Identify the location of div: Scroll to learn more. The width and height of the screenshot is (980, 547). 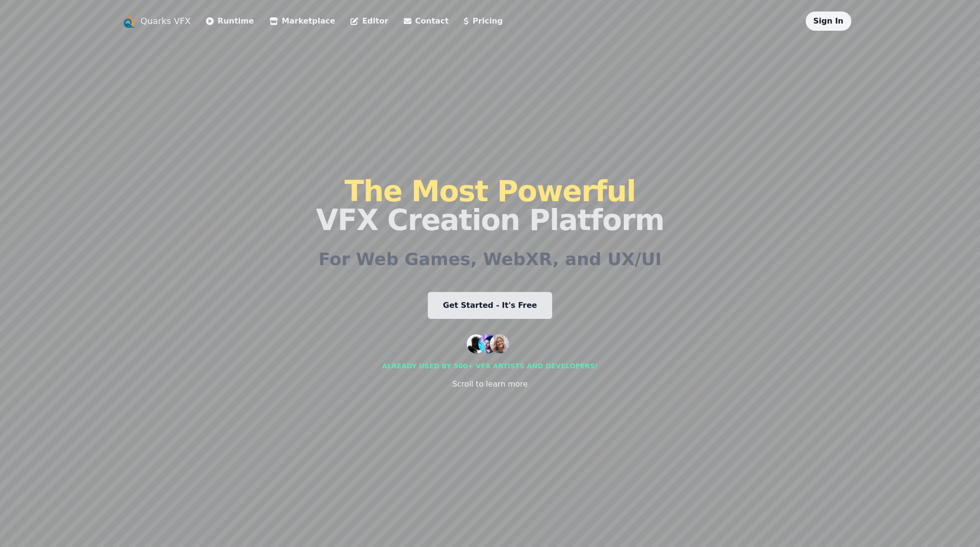
(489, 384).